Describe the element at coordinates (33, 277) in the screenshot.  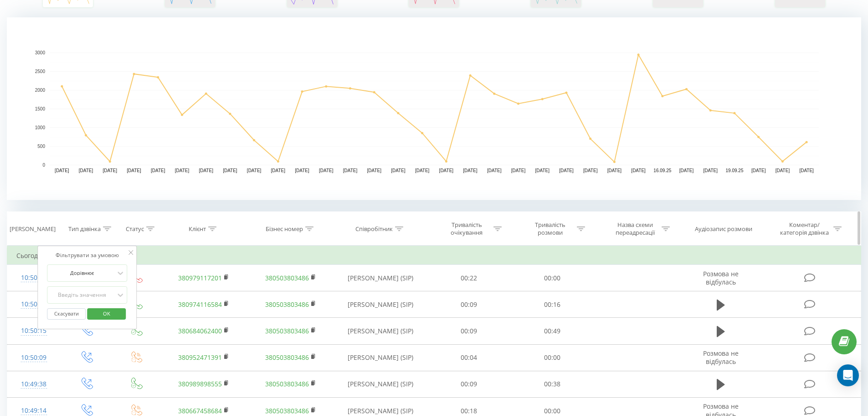
I see `div: 10:50:41` at that location.